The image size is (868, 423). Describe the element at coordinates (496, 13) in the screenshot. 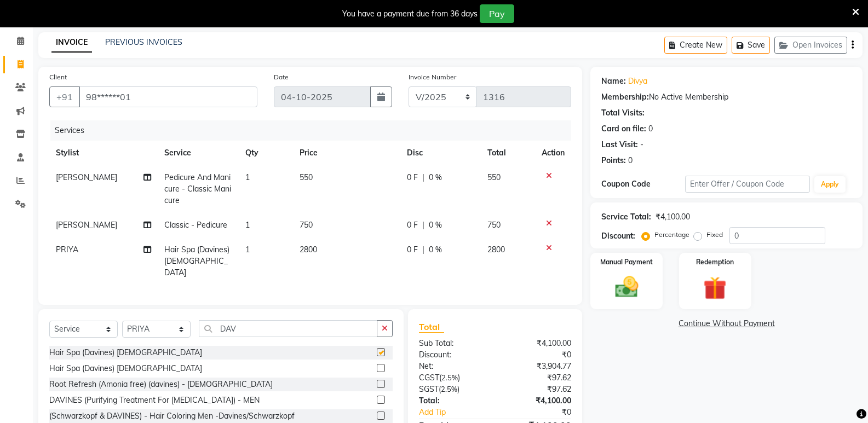

I see `button: Pay` at that location.